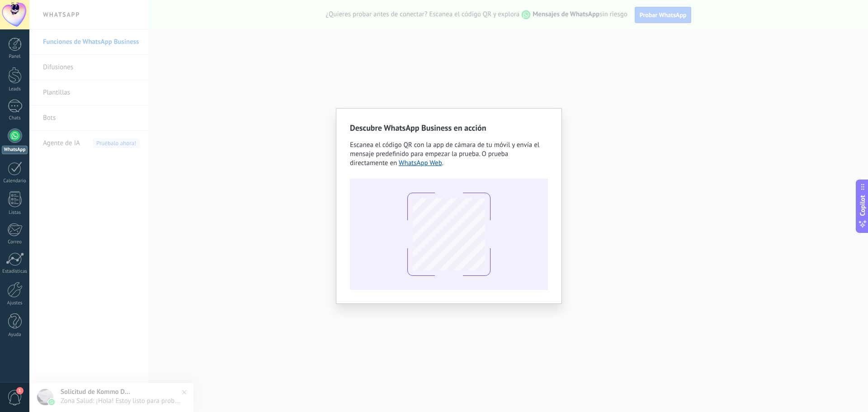 This screenshot has width=868, height=412. What do you see at coordinates (15, 242) in the screenshot?
I see `div: Correo` at bounding box center [15, 242].